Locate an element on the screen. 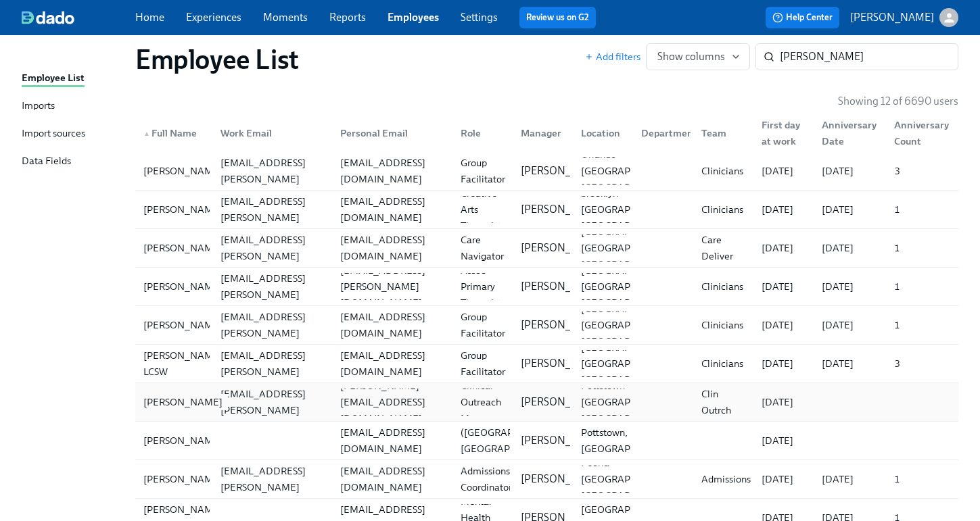 The height and width of the screenshot is (521, 980). div: Personal Email is located at coordinates (392, 133).